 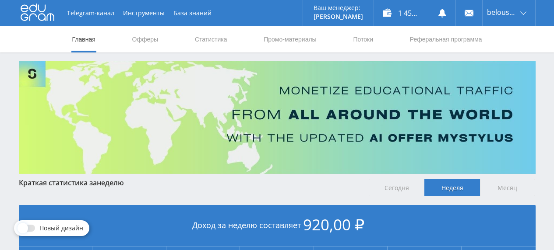 I want to click on a: Офферы, so click(x=145, y=39).